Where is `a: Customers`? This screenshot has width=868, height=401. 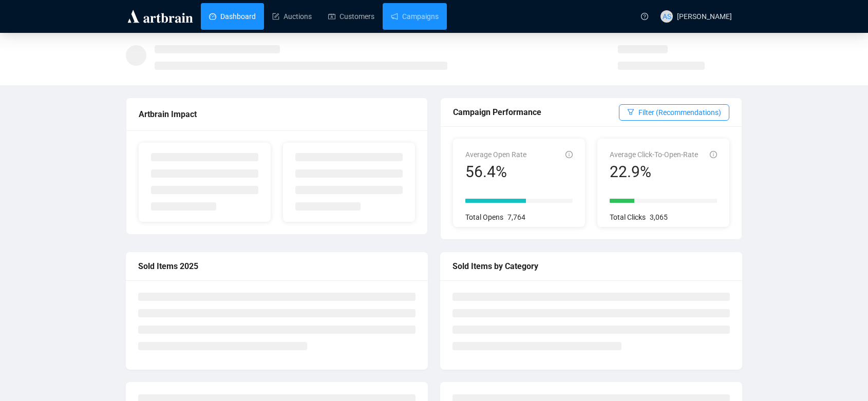 a: Customers is located at coordinates (352, 16).